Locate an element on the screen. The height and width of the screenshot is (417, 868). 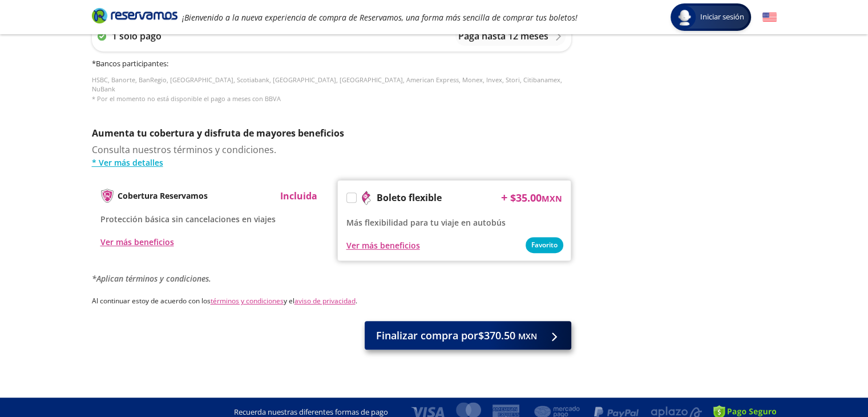
em: ¡Bienvenido a la nueva experiencia de compra de Reservamos, una forma más sencilla de comprar tus... is located at coordinates (379, 17).